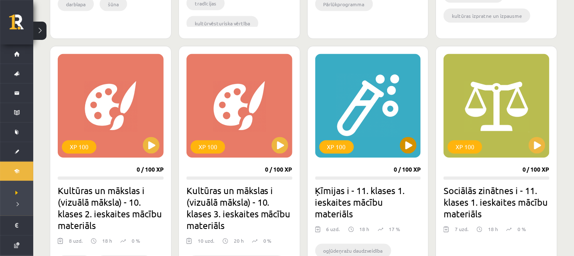  Describe the element at coordinates (21, 25) in the screenshot. I see `a: Rīgas 1. Tālmācības vidusskola` at that location.